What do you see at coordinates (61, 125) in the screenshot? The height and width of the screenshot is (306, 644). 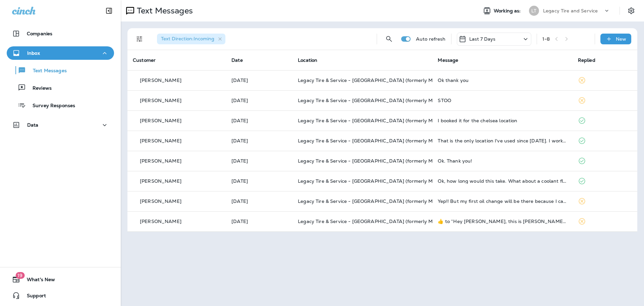 I see `button: Data` at bounding box center [61, 125].